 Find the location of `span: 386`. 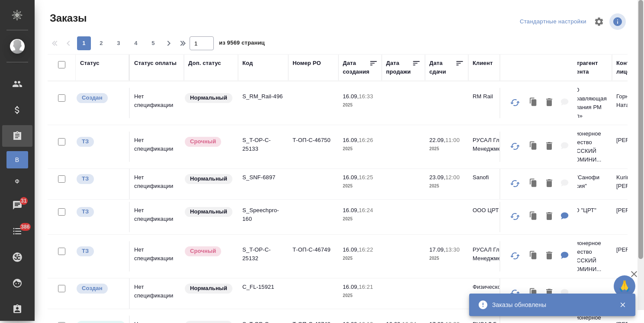

span: 386 is located at coordinates (25, 227).